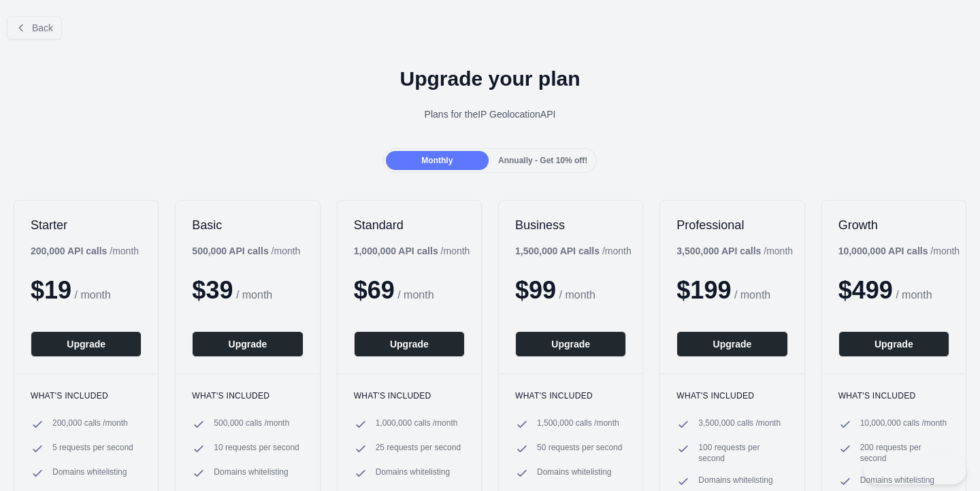  Describe the element at coordinates (719, 250) in the screenshot. I see `b: 3,500,000 API calls` at that location.